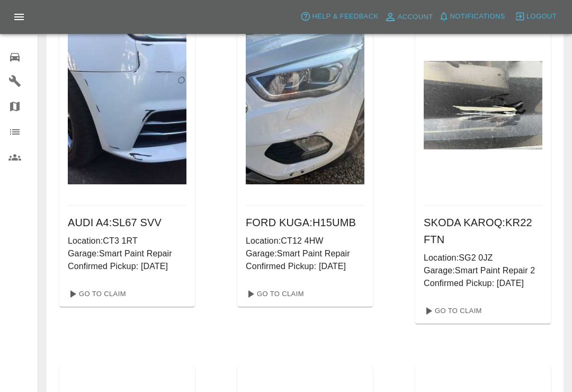 This screenshot has width=572, height=392. Describe the element at coordinates (478, 16) in the screenshot. I see `span: Notifications` at that location.